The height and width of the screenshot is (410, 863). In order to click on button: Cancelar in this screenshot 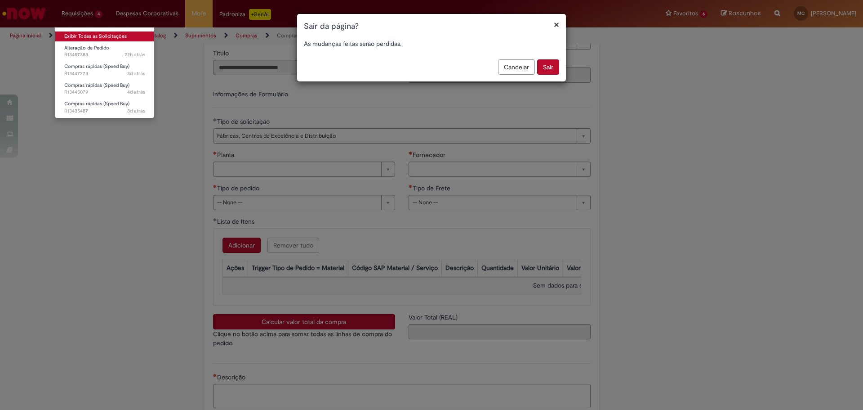, I will do `click(517, 67)`.